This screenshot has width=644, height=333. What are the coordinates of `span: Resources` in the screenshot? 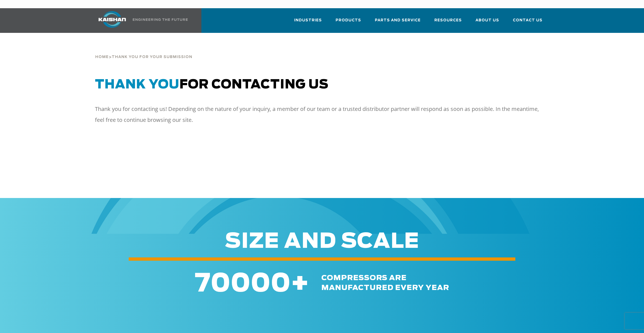 It's located at (448, 20).